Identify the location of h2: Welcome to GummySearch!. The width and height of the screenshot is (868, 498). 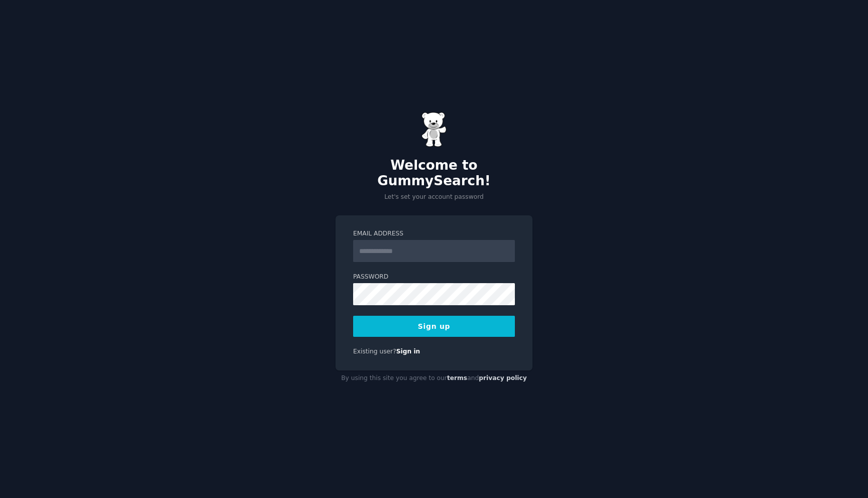
(434, 173).